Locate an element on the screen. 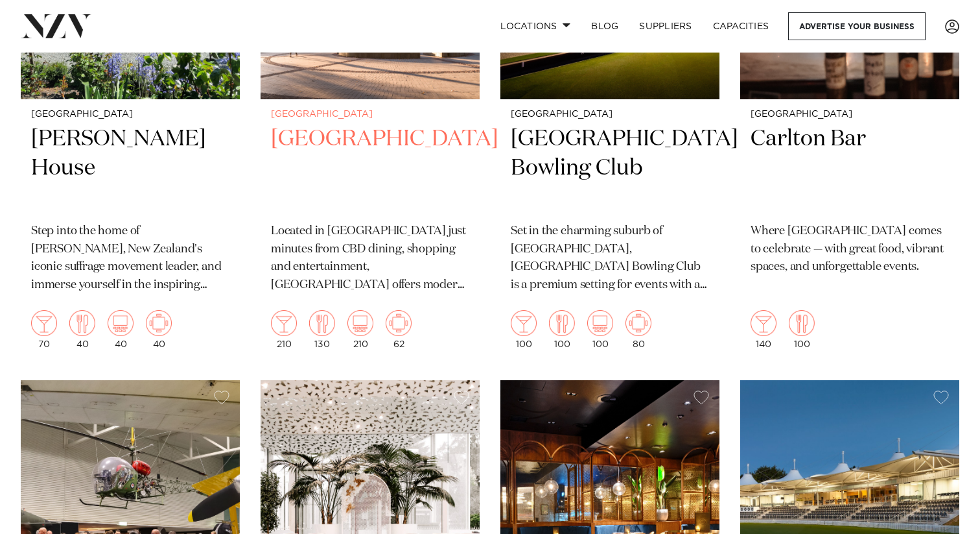 This screenshot has height=534, width=980. div: 130 is located at coordinates (322, 330).